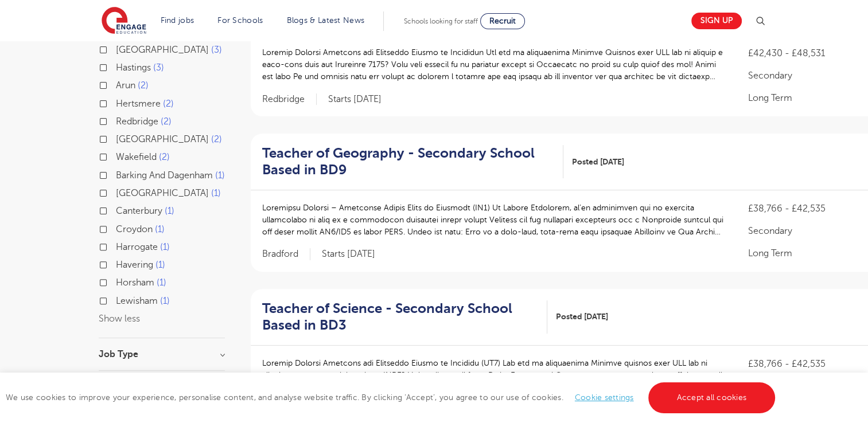 Image resolution: width=868 pixels, height=423 pixels. What do you see at coordinates (134, 265) in the screenshot?
I see `span: Havering` at bounding box center [134, 265].